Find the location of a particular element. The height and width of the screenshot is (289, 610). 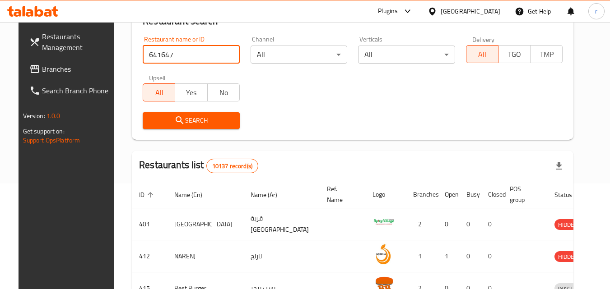

th: Logo is located at coordinates (386, 195).